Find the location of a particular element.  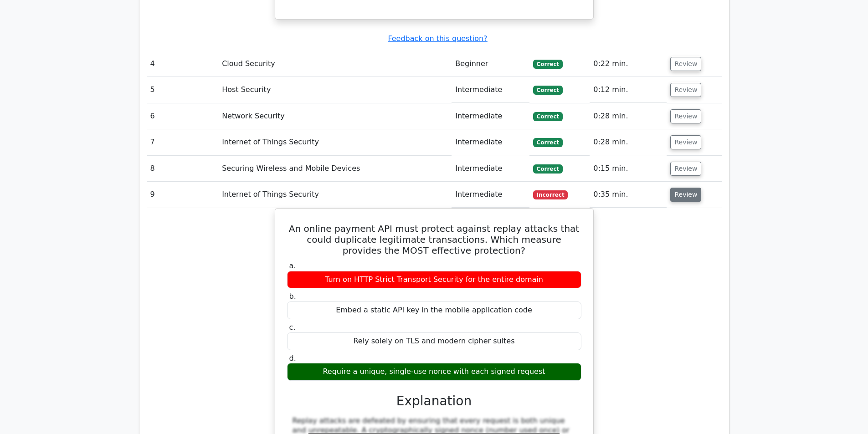

span: Incorrect is located at coordinates (550, 195).